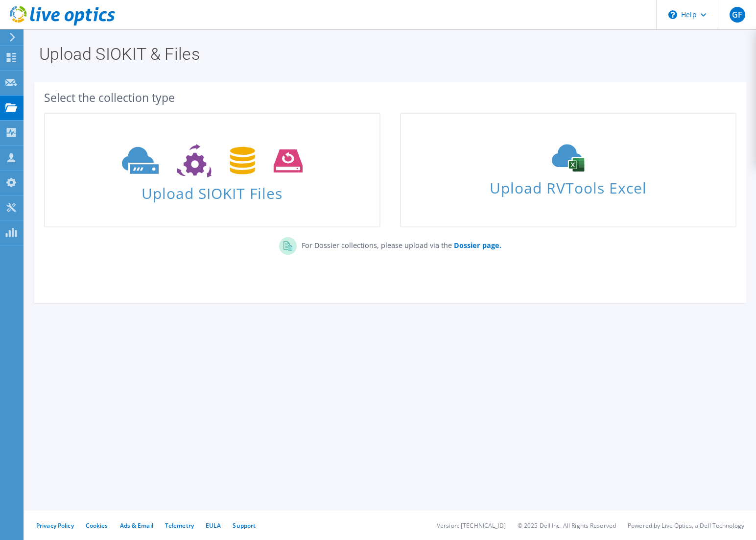 The width and height of the screenshot is (756, 540). What do you see at coordinates (213, 525) in the screenshot?
I see `a: EULA` at bounding box center [213, 525].